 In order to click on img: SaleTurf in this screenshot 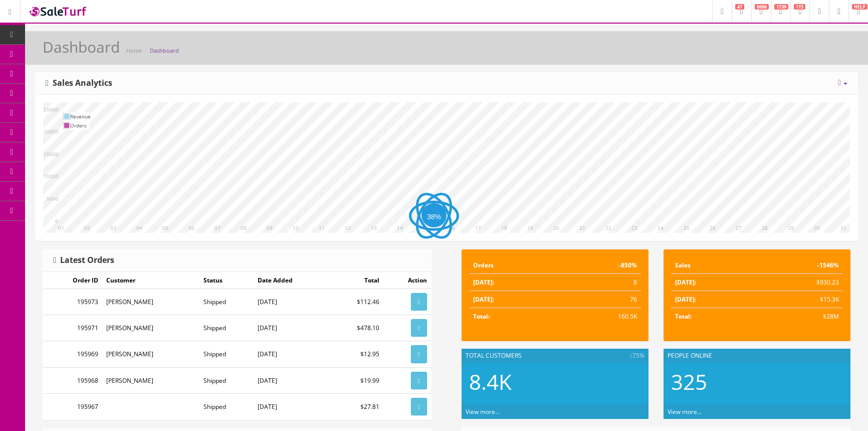, I will do `click(58, 11)`.